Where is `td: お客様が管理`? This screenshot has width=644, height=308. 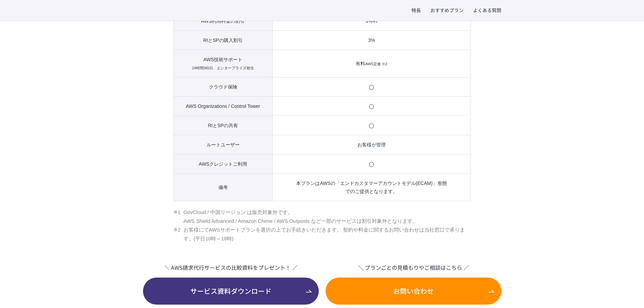
td: お客様が管理 is located at coordinates (372, 145).